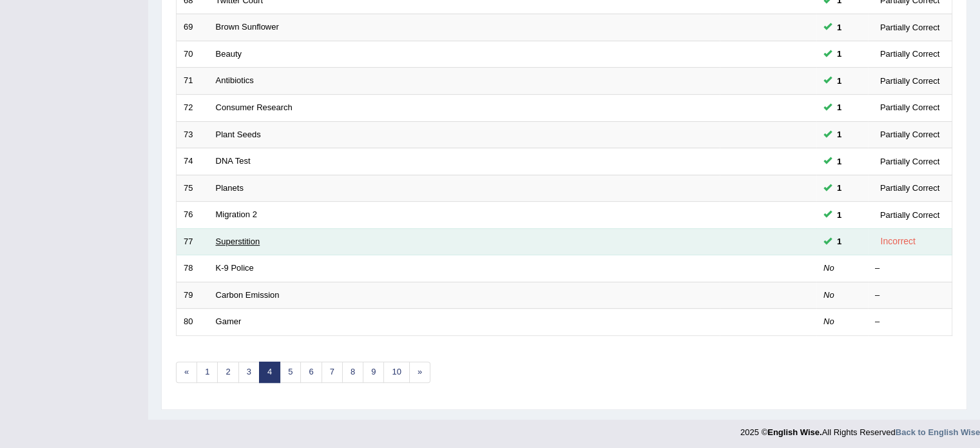 Image resolution: width=980 pixels, height=448 pixels. I want to click on a: 4, so click(269, 372).